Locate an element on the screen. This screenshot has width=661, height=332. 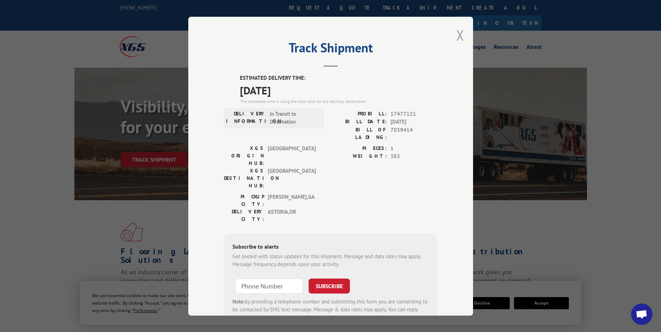
span: ASTORIA , OR is located at coordinates (291, 215).